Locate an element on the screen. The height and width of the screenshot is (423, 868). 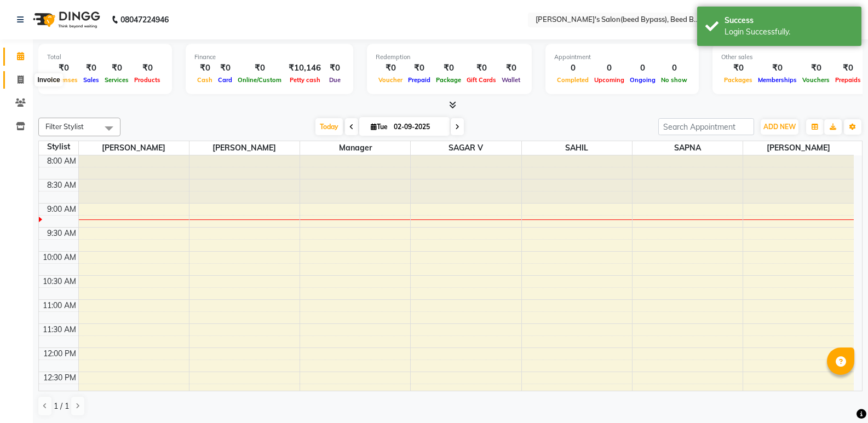
span: Card is located at coordinates (225, 80).